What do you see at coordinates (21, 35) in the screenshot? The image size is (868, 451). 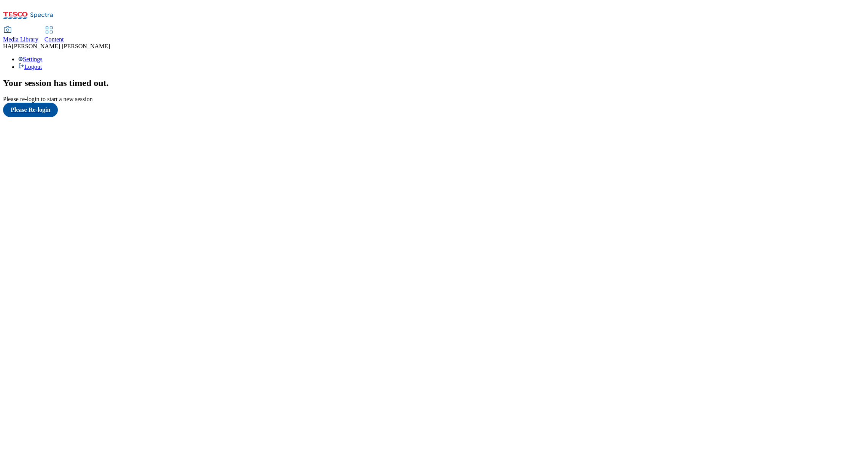 I see `a: Media Library` at bounding box center [21, 35].